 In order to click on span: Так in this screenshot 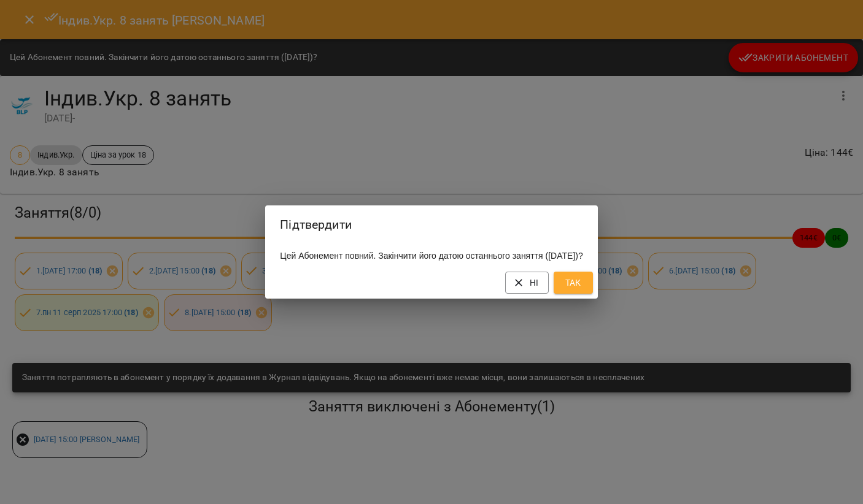, I will do `click(573, 283)`.